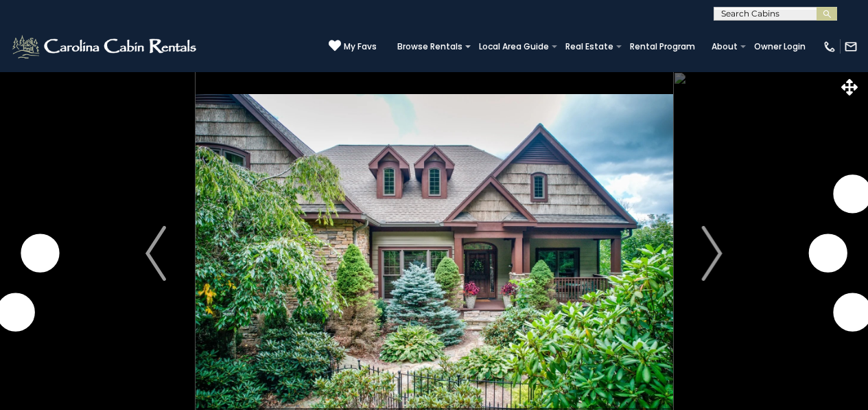  Describe the element at coordinates (725, 47) in the screenshot. I see `a: About` at that location.